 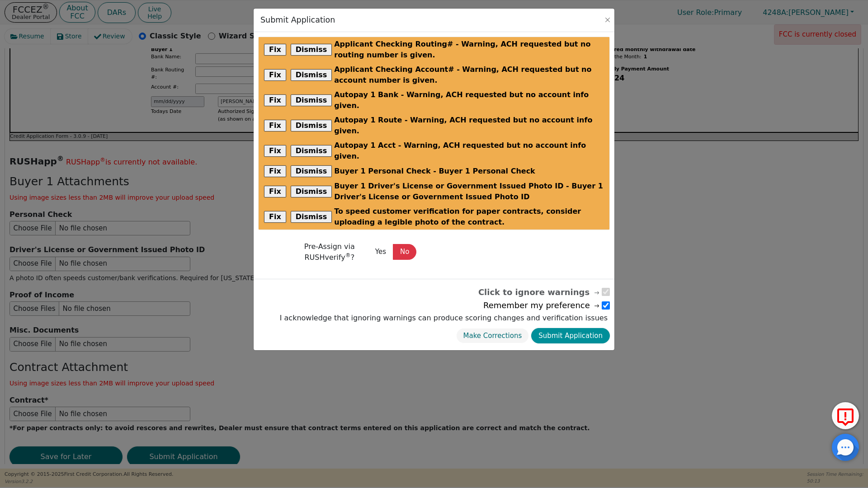 What do you see at coordinates (469, 100) in the screenshot?
I see `span: Autopay 1 Bank - Warning, ACH requested but no account info given.` at bounding box center [469, 100].